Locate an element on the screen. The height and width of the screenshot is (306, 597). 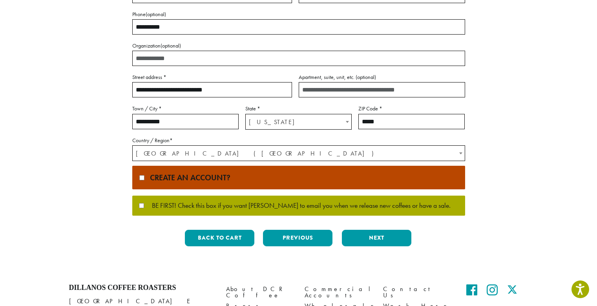
span: Country / Region is located at coordinates (299, 153).